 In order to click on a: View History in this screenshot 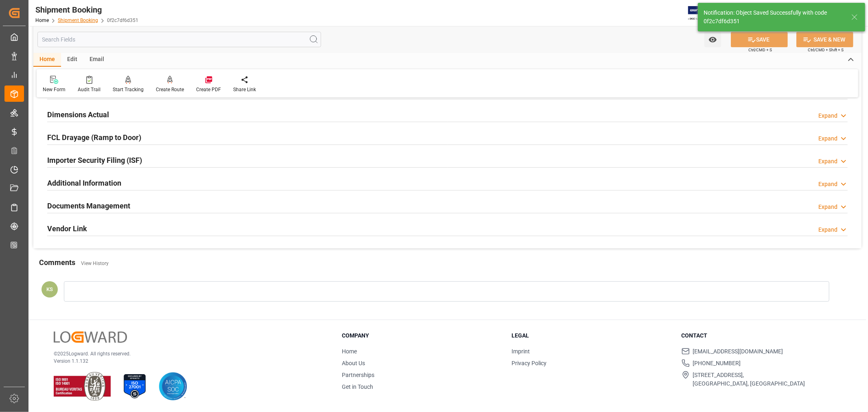, I will do `click(95, 263)`.